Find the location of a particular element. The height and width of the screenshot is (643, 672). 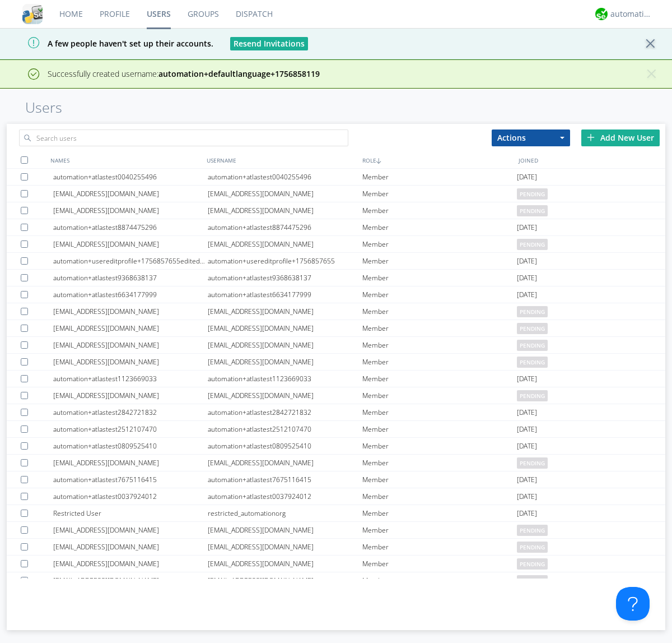

div: automation+atlastest2512107470 is located at coordinates (285, 429).